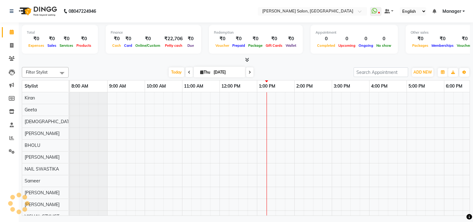 The image size is (473, 222). I want to click on span: Petty cash, so click(174, 46).